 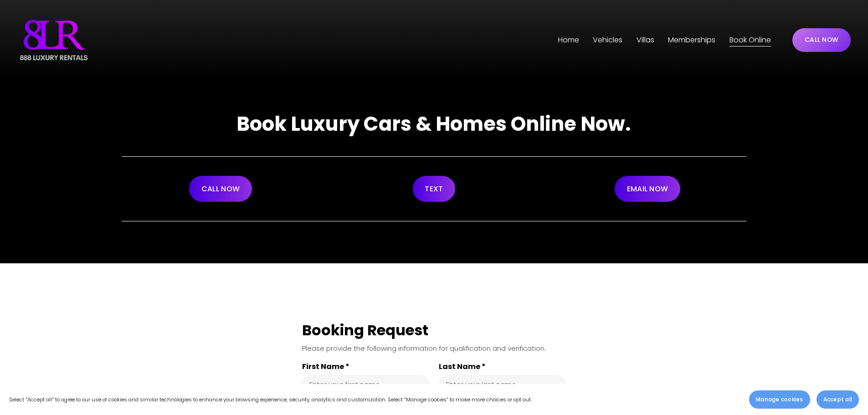 What do you see at coordinates (779, 400) in the screenshot?
I see `span: Manage cookies` at bounding box center [779, 400].